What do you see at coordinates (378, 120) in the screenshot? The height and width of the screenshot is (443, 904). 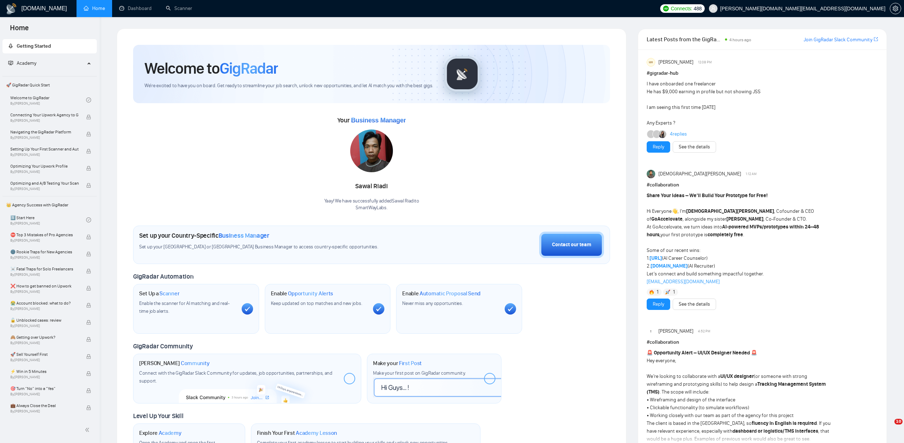 I see `span: Business Manager` at bounding box center [378, 120].